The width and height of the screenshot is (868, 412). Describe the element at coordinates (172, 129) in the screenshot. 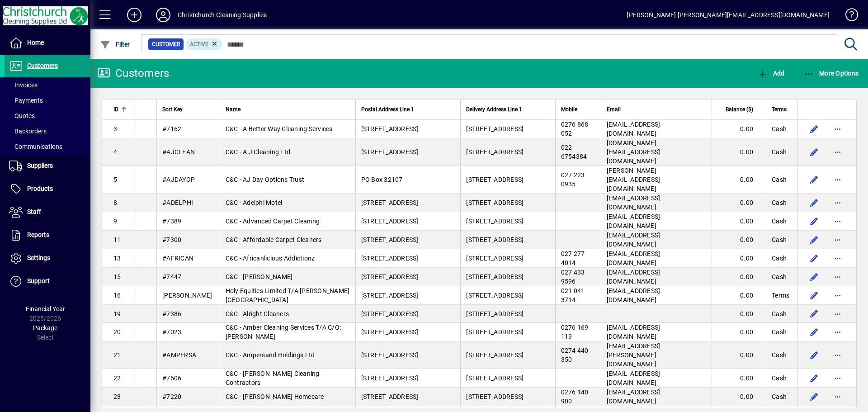

I see `span: #7162` at that location.